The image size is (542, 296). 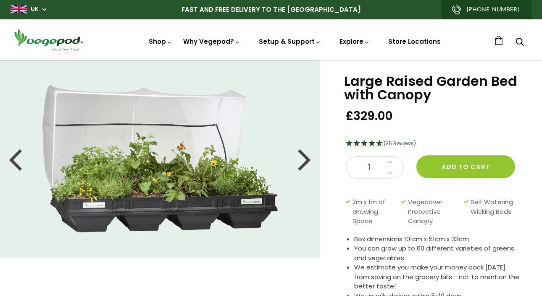 I want to click on a: Why Vegepod?, so click(x=212, y=41).